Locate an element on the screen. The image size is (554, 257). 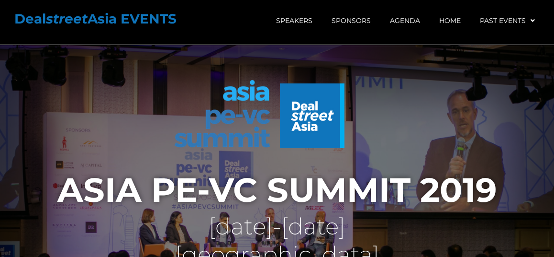
h2: ASIA PE-VC SUMMIT 2019 is located at coordinates (277, 190).